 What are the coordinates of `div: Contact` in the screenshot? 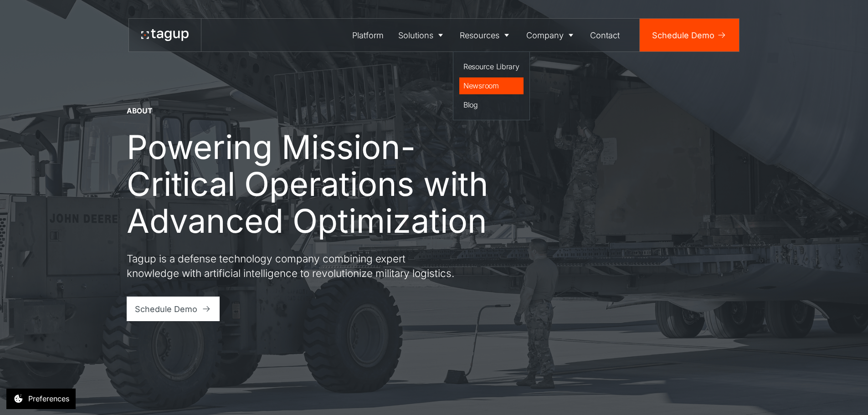 It's located at (605, 35).